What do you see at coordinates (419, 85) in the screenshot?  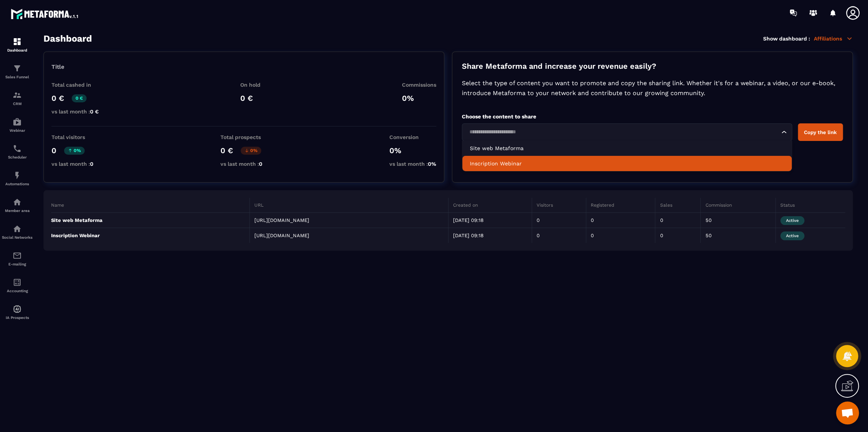 I see `p: Commissions` at bounding box center [419, 85].